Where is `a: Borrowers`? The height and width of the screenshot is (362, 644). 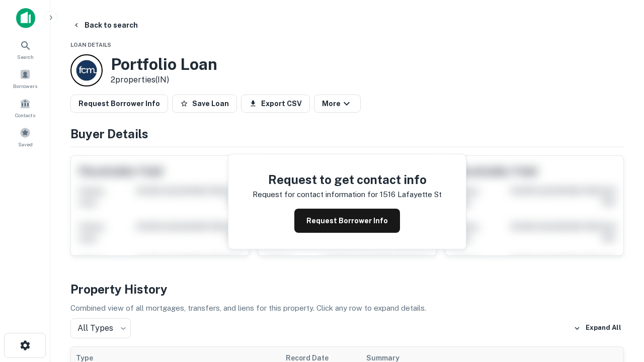 a: Borrowers is located at coordinates (25, 79).